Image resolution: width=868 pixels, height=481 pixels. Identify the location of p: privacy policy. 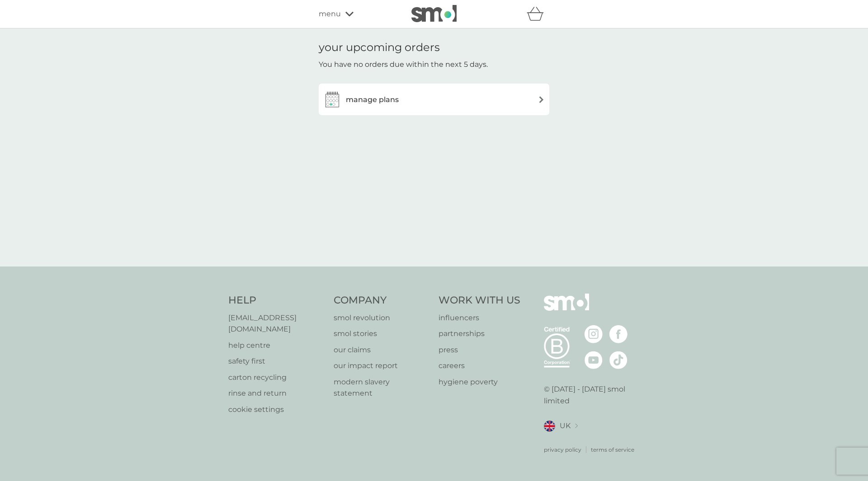
(562, 449).